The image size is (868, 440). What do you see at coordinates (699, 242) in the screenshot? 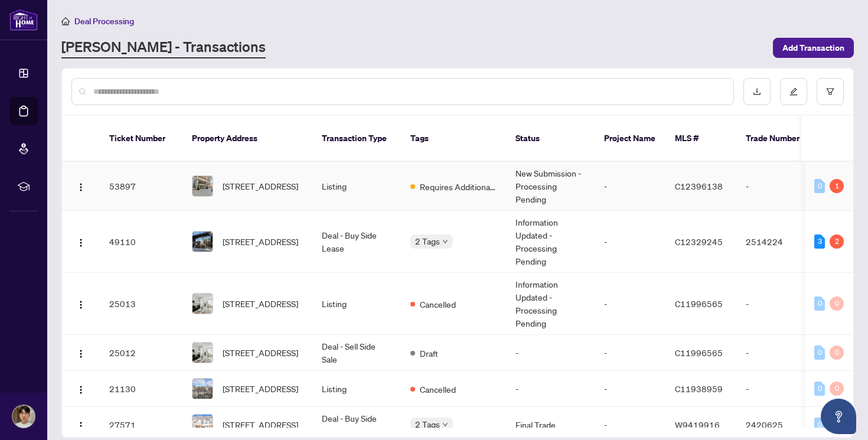
I see `span: C12329245` at bounding box center [699, 242].